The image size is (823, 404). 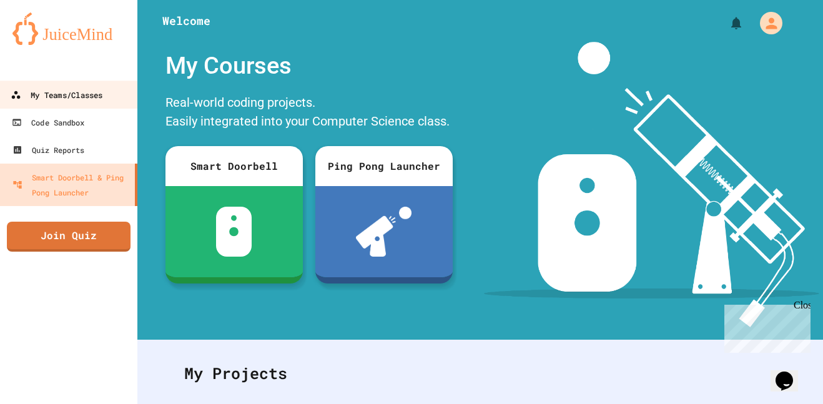 What do you see at coordinates (46, 42) in the screenshot?
I see `div: Chat with us now!Close` at bounding box center [46, 42].